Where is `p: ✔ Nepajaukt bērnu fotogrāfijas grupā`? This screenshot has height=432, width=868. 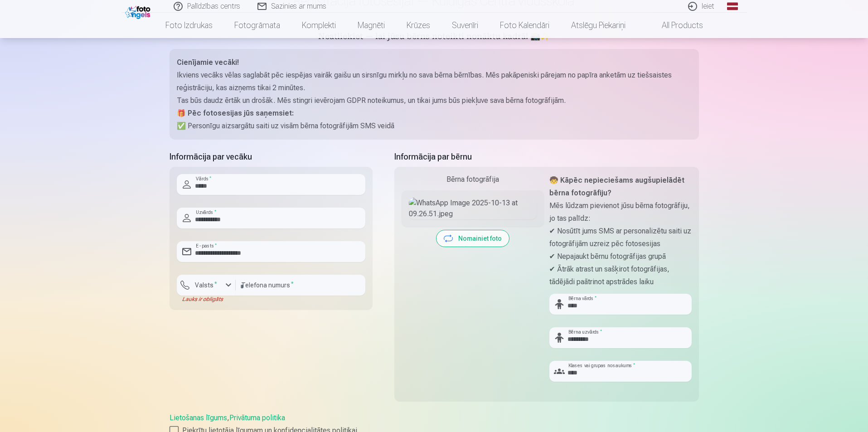
p: ✔ Nepajaukt bērnu fotogrāfijas grupā is located at coordinates (621, 257).